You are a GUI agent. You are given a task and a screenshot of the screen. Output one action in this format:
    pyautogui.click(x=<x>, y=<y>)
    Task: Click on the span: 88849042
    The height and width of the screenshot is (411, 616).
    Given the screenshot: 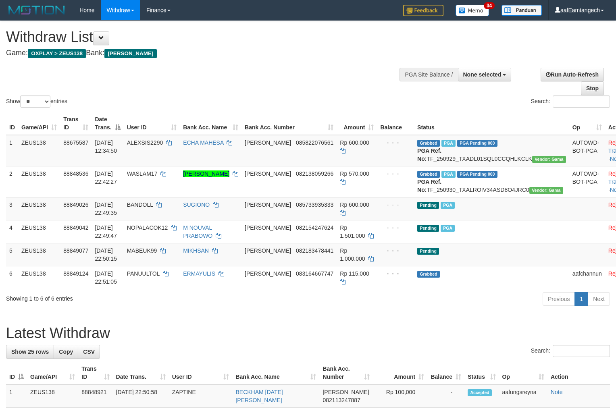 What is the action you would take?
    pyautogui.click(x=76, y=228)
    